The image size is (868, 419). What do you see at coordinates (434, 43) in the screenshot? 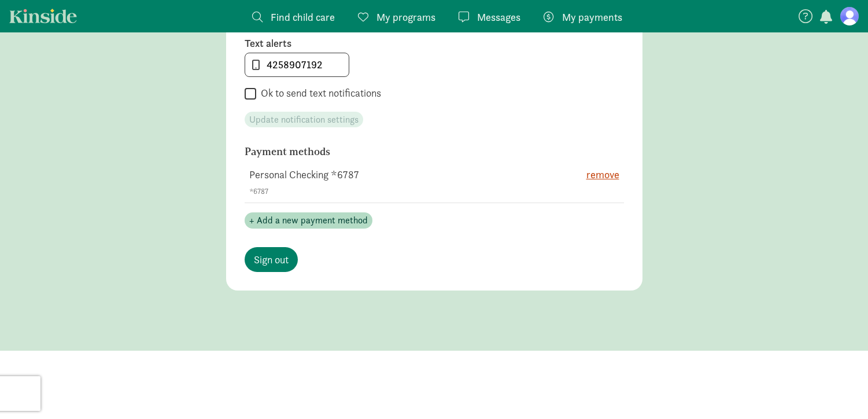
I see `label: Text alerts` at bounding box center [434, 43].